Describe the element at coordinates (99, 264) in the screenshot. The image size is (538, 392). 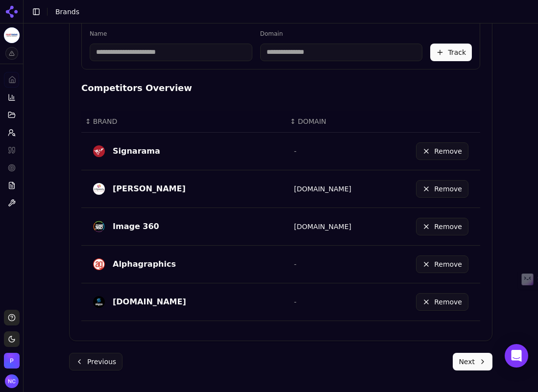
I see `img: Alphagraphics` at that location.